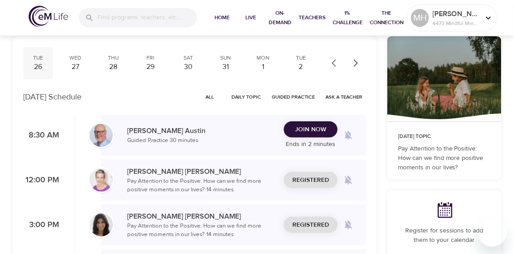 This screenshot has height=254, width=514. I want to click on div: 30, so click(188, 67).